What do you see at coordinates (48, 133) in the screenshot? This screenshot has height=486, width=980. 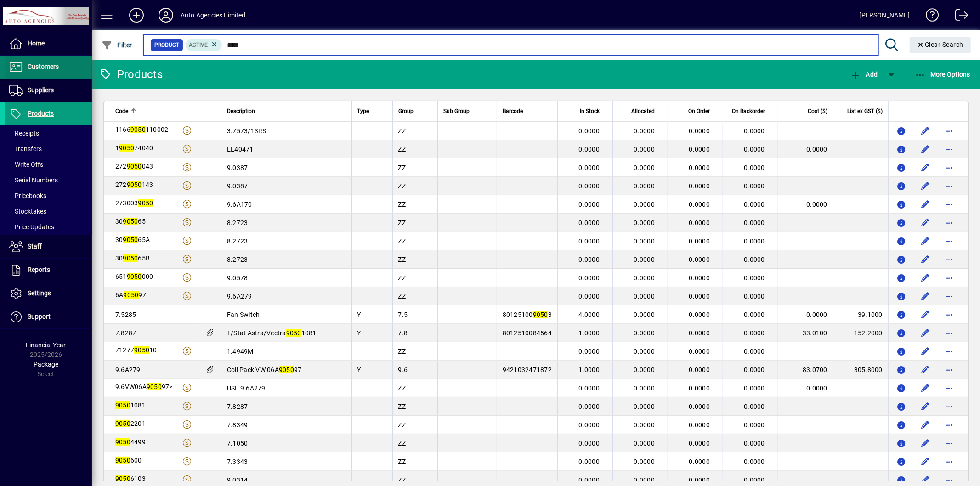 I see `a: Receipts` at bounding box center [48, 133].